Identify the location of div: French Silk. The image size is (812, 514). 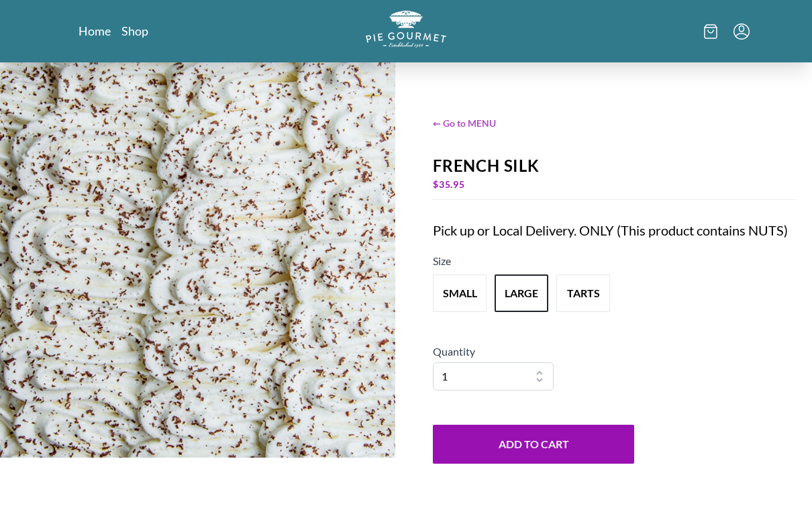
(614, 166).